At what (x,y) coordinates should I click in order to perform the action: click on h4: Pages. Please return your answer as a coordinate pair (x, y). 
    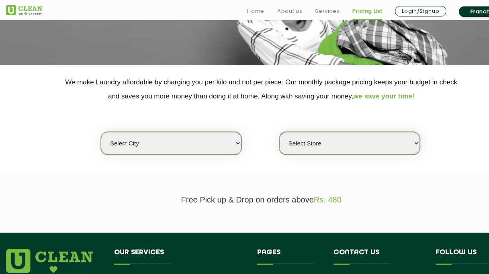
    Looking at the image, I should click on (289, 256).